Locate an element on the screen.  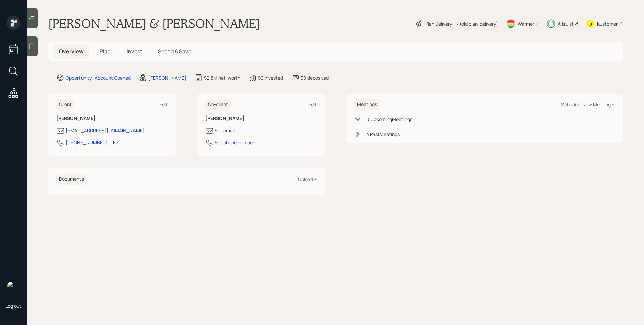
div: 4 Past Meeting s is located at coordinates (383, 134).